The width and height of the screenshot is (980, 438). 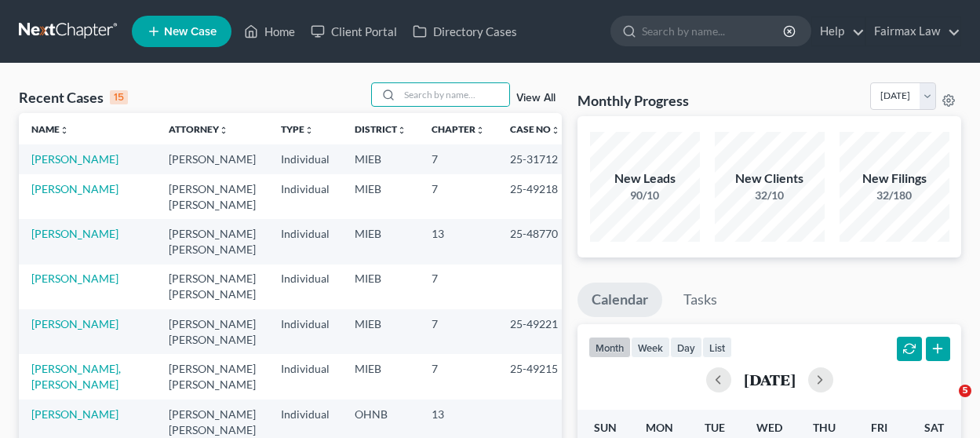 What do you see at coordinates (700, 299) in the screenshot?
I see `a: Tasks` at bounding box center [700, 299].